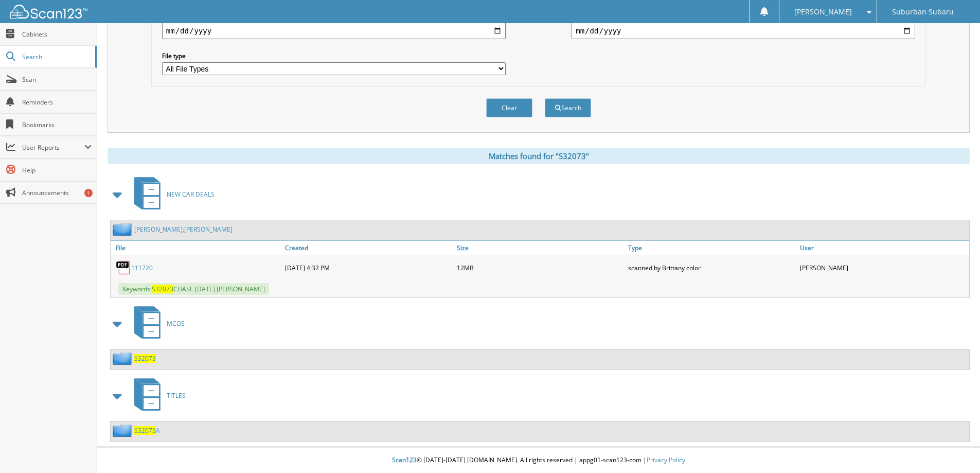 The image size is (980, 473). I want to click on a: NEW CAR DEALS, so click(172, 194).